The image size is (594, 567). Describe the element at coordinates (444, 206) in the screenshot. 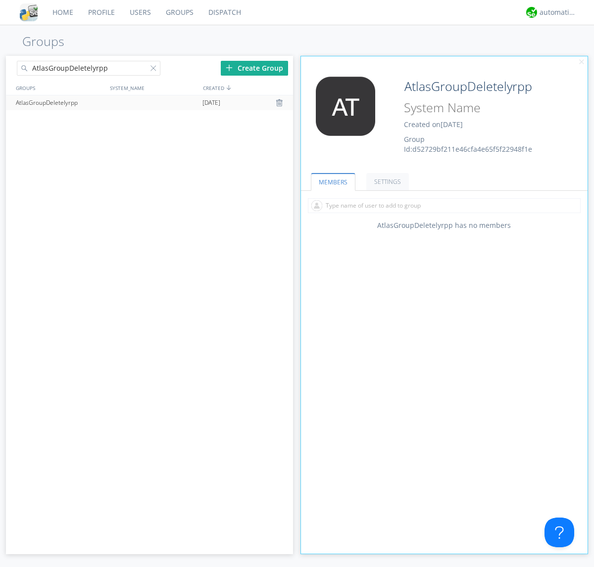

I see `input: Type name of user to add to group` at that location.